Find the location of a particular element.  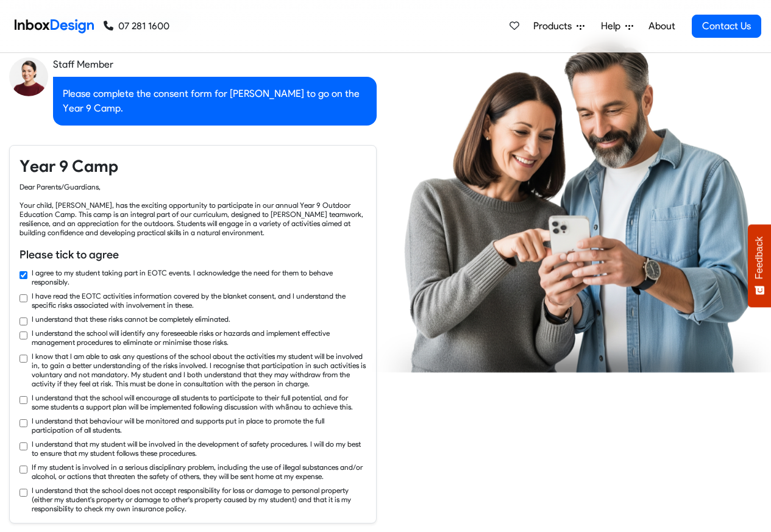

span: Products is located at coordinates (555, 26).